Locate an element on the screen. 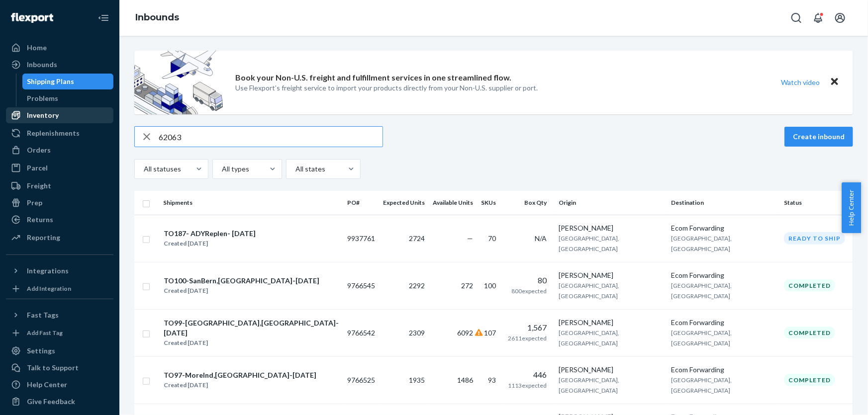 This screenshot has height=415, width=868. div: Home is located at coordinates (37, 48).